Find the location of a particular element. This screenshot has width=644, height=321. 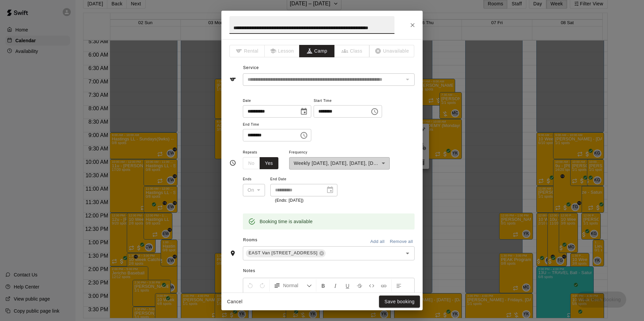

span: End Date is located at coordinates (304, 179).